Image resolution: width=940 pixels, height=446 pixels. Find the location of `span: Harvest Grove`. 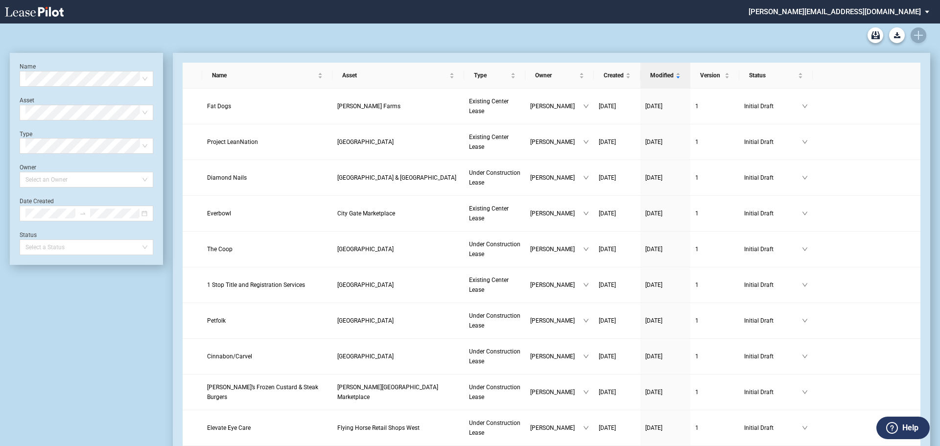

span: Harvest Grove is located at coordinates (365, 321).